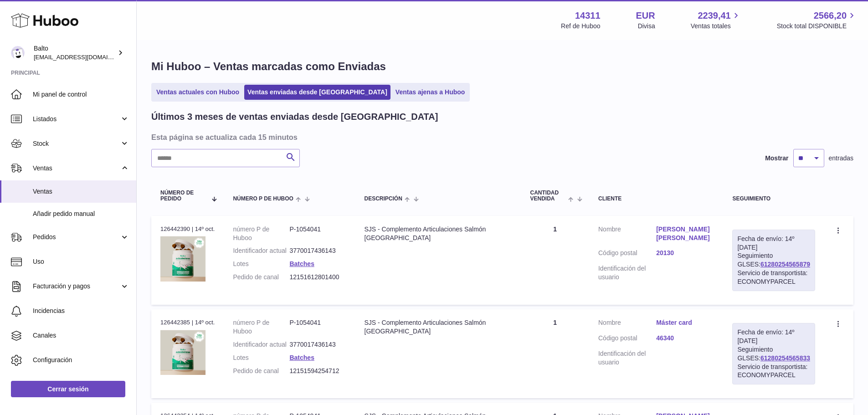 Image resolution: width=868 pixels, height=415 pixels. Describe the element at coordinates (548, 196) in the screenshot. I see `span: Cantidad vendida` at that location.